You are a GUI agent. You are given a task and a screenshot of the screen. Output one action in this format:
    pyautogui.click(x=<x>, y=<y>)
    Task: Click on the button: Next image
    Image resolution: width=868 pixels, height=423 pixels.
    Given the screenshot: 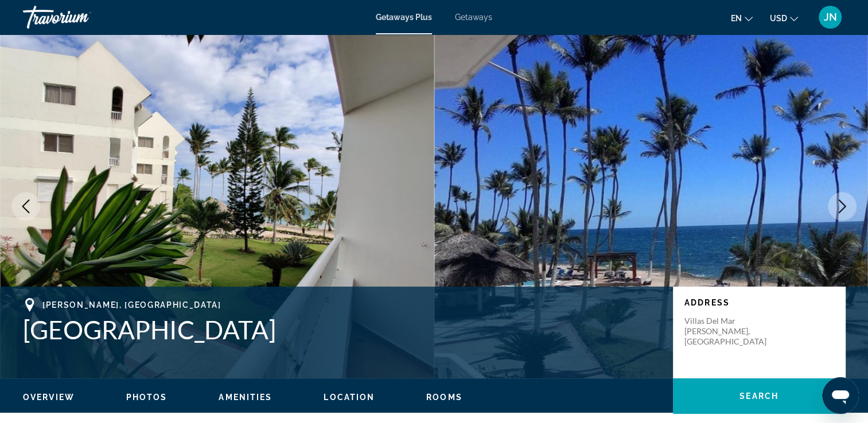 What is the action you would take?
    pyautogui.click(x=842, y=206)
    